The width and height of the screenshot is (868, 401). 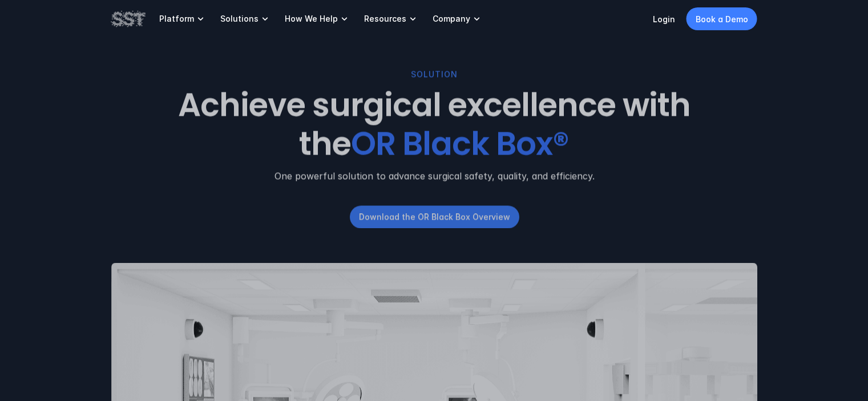 What do you see at coordinates (129, 19) in the screenshot?
I see `img: SST logo` at bounding box center [129, 19].